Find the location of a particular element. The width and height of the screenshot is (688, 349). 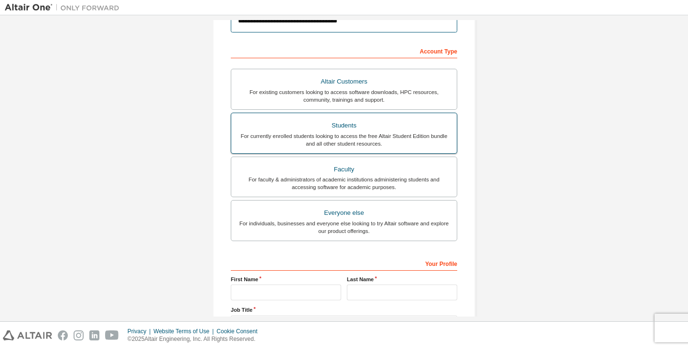

div: For individuals, businesses and everyone else looking to try Altair software and explore our prod... is located at coordinates (344, 227).